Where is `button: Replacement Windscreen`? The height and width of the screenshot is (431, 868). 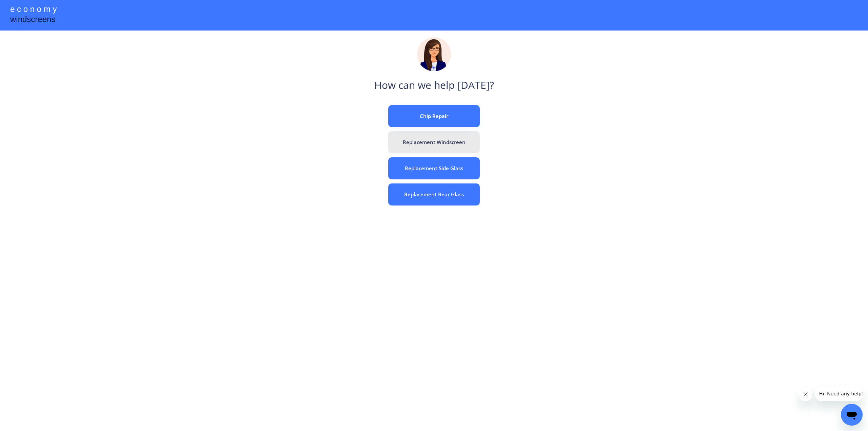
button: Replacement Windscreen is located at coordinates (434, 142).